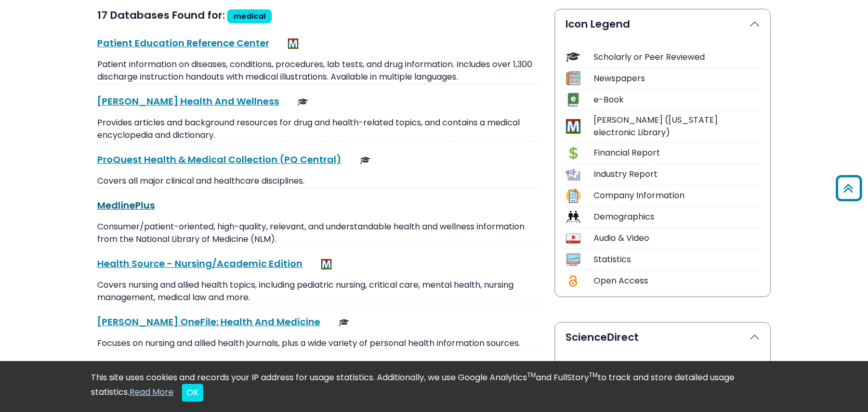 This screenshot has height=412, width=868. Describe the element at coordinates (434, 387) in the screenshot. I see `div: This site uses cookies and records your IP address for usage statistics. Additionally, we use Goo...` at that location.